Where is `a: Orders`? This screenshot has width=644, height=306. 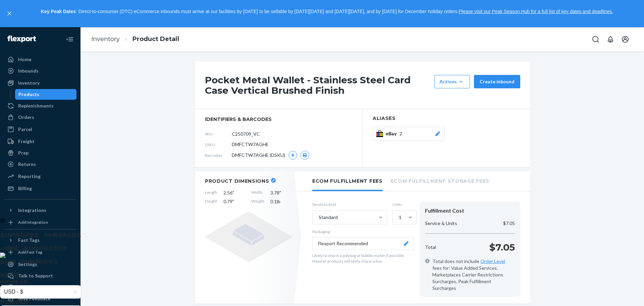 a: Orders is located at coordinates (40, 117).